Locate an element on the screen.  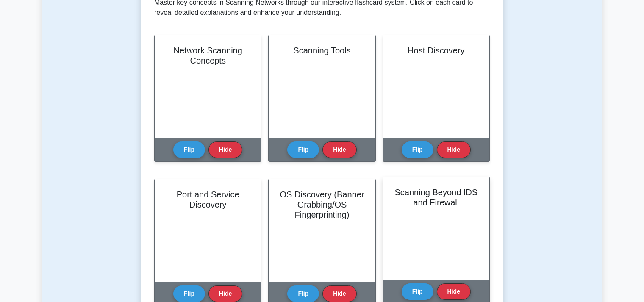
h2: Network Scanning Concepts is located at coordinates (207, 56).